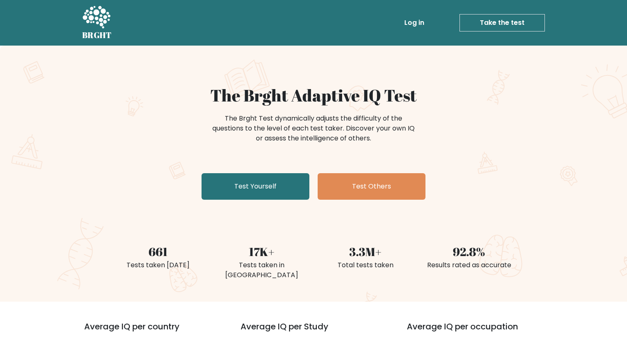  I want to click on div: The Brght Test dynamically adjusts the difficulty of the questions to the level of each test take..., so click(313, 129).